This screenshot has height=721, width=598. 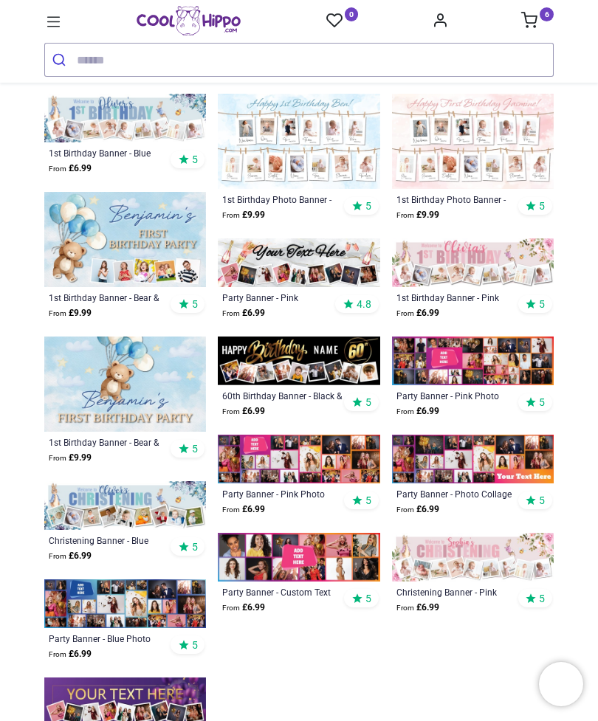 What do you see at coordinates (60, 60) in the screenshot?
I see `button: Submit` at bounding box center [60, 60].